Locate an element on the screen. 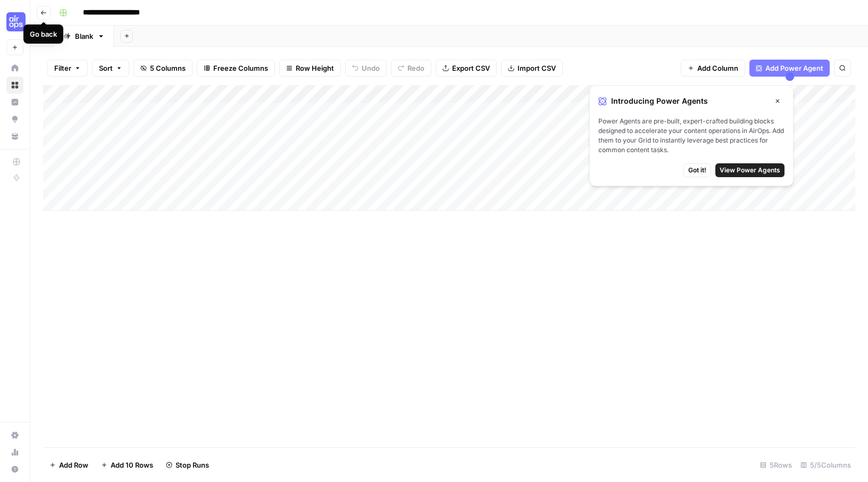 The width and height of the screenshot is (868, 482). button: Add 10 Rows is located at coordinates (127, 465).